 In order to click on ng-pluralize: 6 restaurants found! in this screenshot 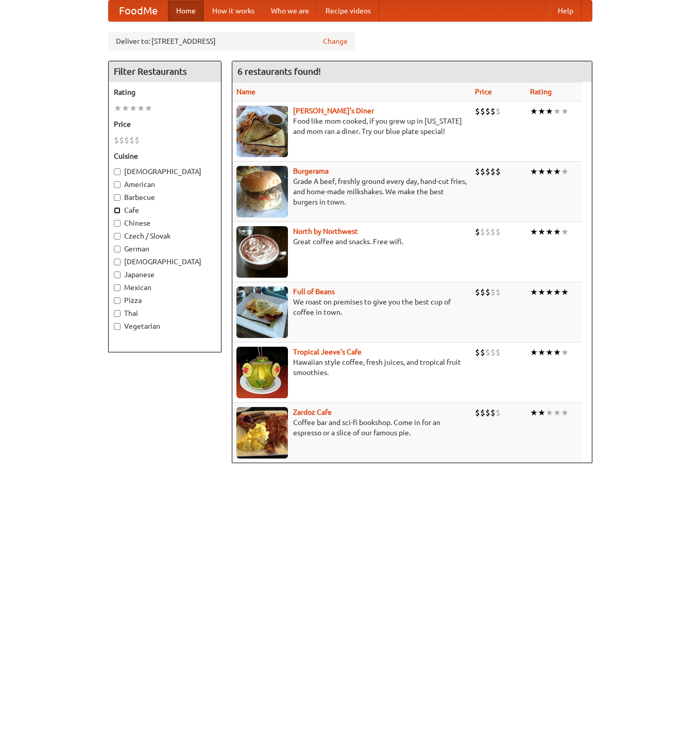, I will do `click(279, 71)`.